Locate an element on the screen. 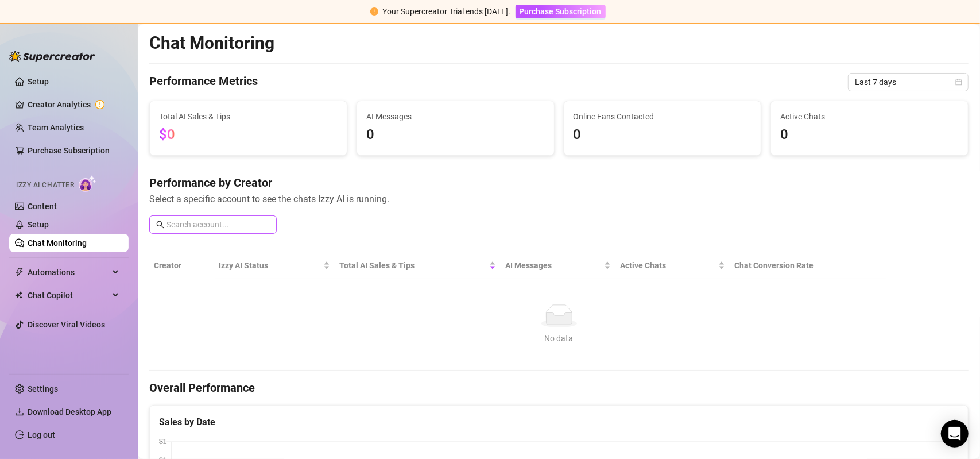  th: Chat Conversion Rate is located at coordinates (808, 266).